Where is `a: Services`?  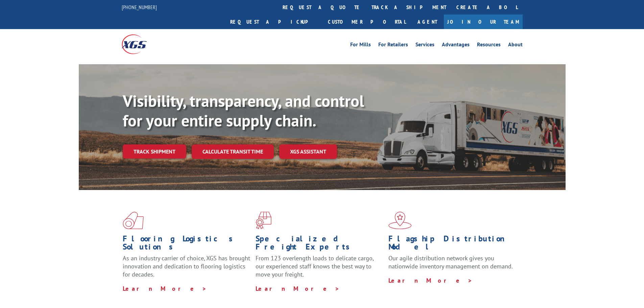 a: Services is located at coordinates (425, 45).